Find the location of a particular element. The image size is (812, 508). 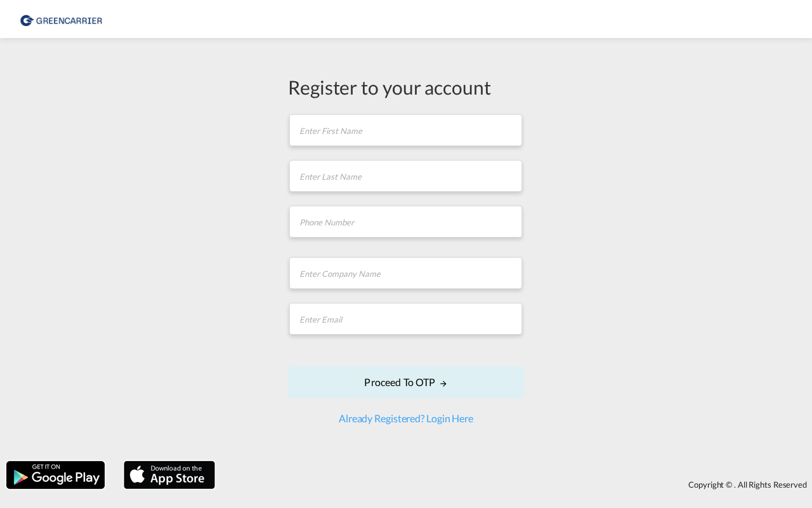

img: apple.png is located at coordinates (169, 475).